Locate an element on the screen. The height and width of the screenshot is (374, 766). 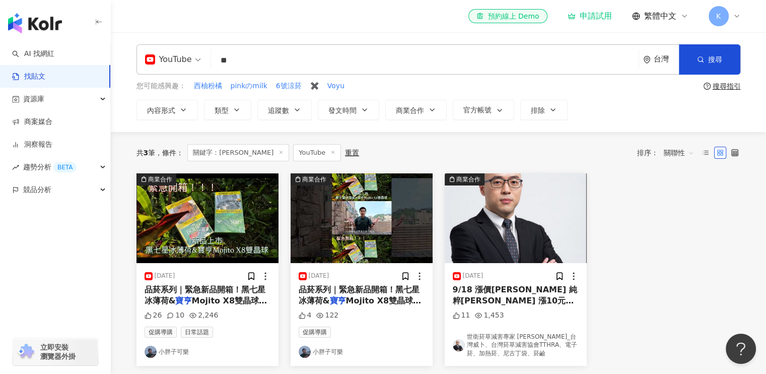
span: pinkのmilk is located at coordinates (249, 86).